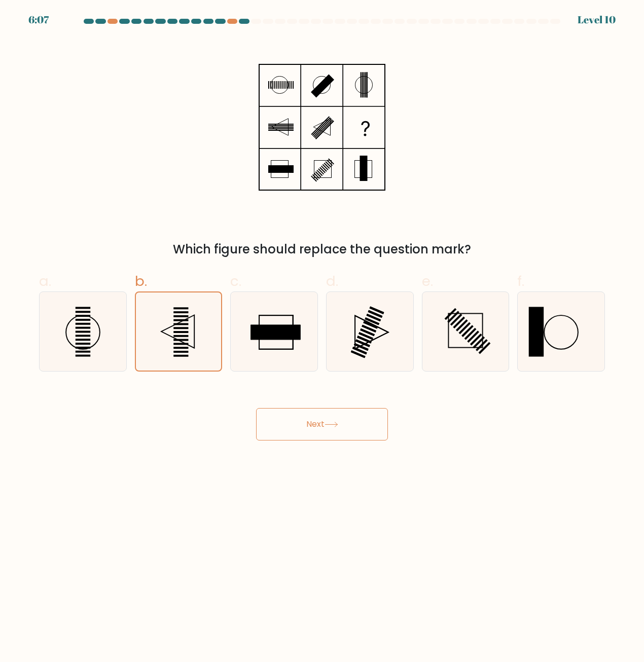  What do you see at coordinates (322, 250) in the screenshot?
I see `div: Which figure should replace the question mark?` at bounding box center [322, 250].